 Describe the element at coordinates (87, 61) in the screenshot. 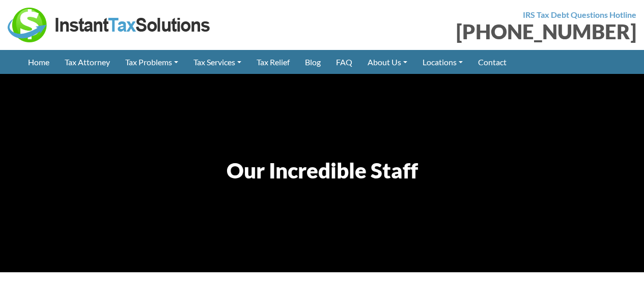

I see `a: Tax Attorney` at that location.